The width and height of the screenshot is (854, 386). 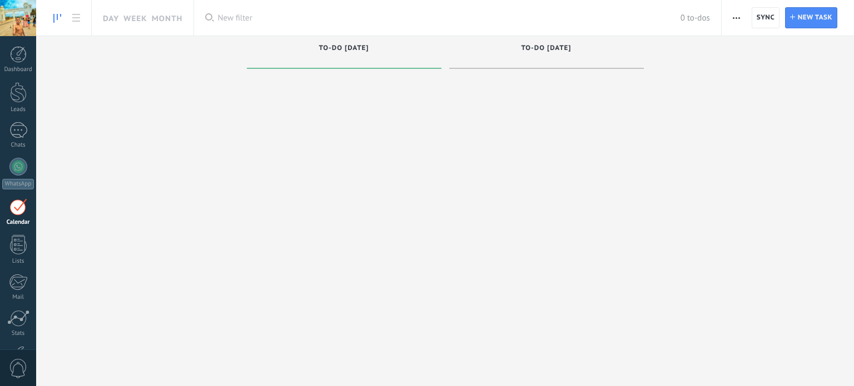 What do you see at coordinates (449, 18) in the screenshot?
I see `span: New filter` at bounding box center [449, 18].